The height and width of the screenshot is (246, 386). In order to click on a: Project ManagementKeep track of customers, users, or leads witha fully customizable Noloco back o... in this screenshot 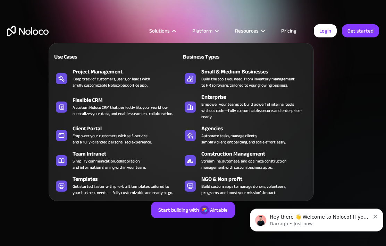, I will do `click(117, 78)`.